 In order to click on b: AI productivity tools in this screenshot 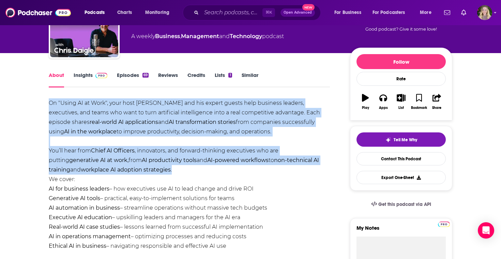, I will do `click(169, 160)`.